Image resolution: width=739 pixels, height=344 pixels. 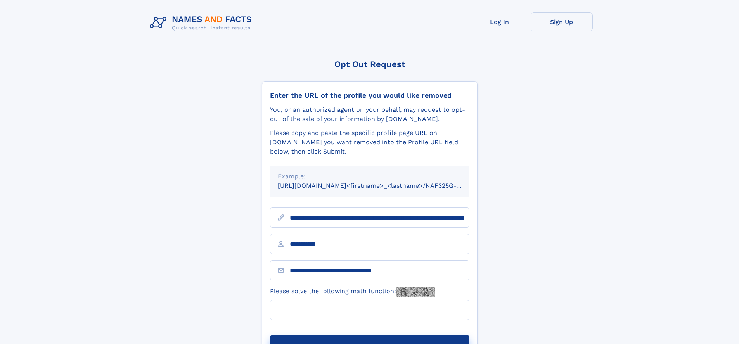 What do you see at coordinates (370, 177) in the screenshot?
I see `div: Example:` at bounding box center [370, 177].